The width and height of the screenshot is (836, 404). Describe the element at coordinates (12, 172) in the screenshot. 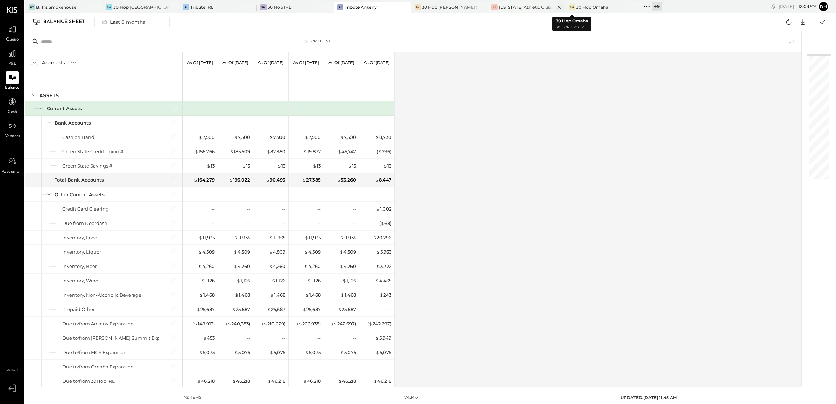

I see `span: Accountant` at that location.